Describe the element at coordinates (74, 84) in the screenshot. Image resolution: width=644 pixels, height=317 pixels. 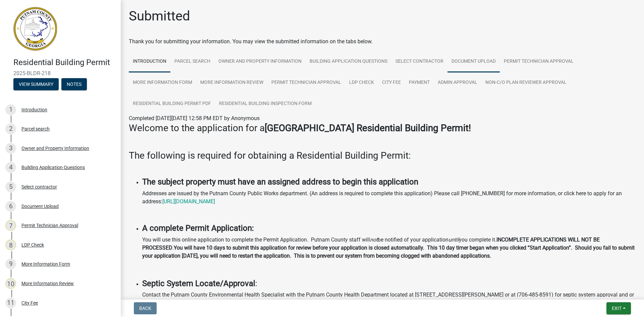
I see `button: Notes` at that location.